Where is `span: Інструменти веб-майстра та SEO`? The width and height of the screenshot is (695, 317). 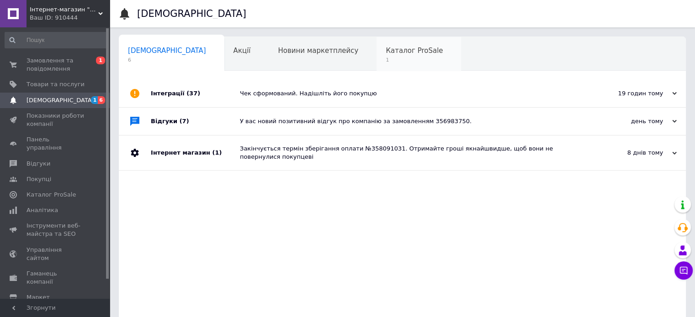 span: Інструменти веб-майстра та SEO is located at coordinates (55, 230).